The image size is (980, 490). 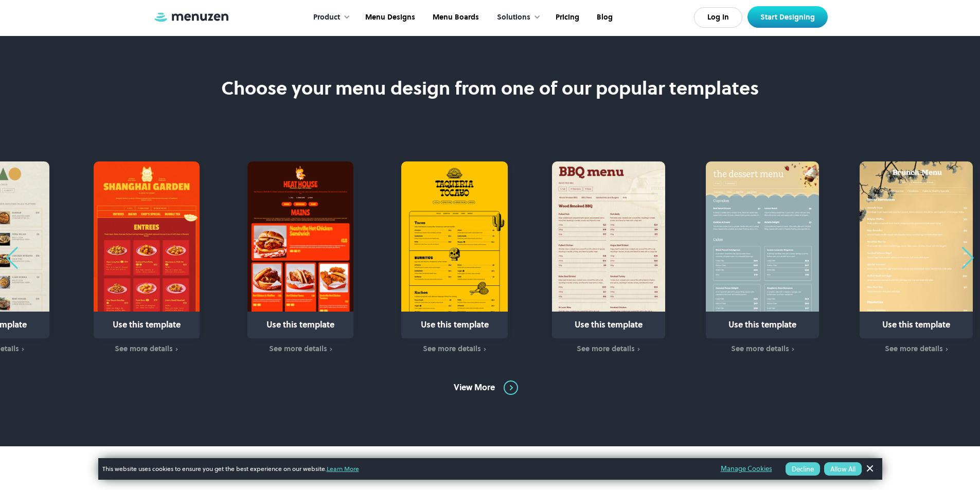 What do you see at coordinates (718, 18) in the screenshot?
I see `a: Log In` at bounding box center [718, 18].